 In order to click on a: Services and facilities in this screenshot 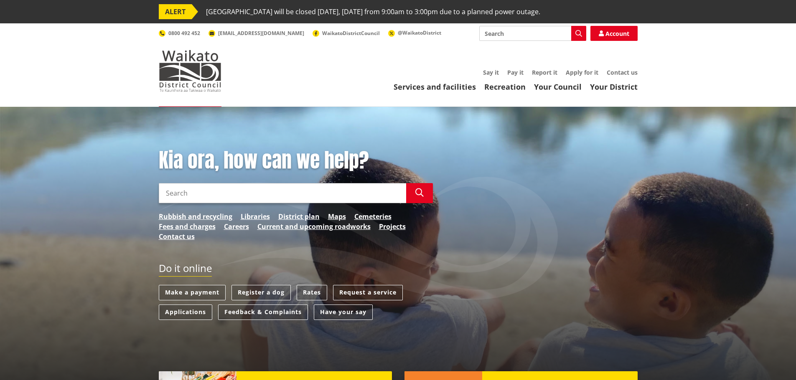, I will do `click(434, 87)`.